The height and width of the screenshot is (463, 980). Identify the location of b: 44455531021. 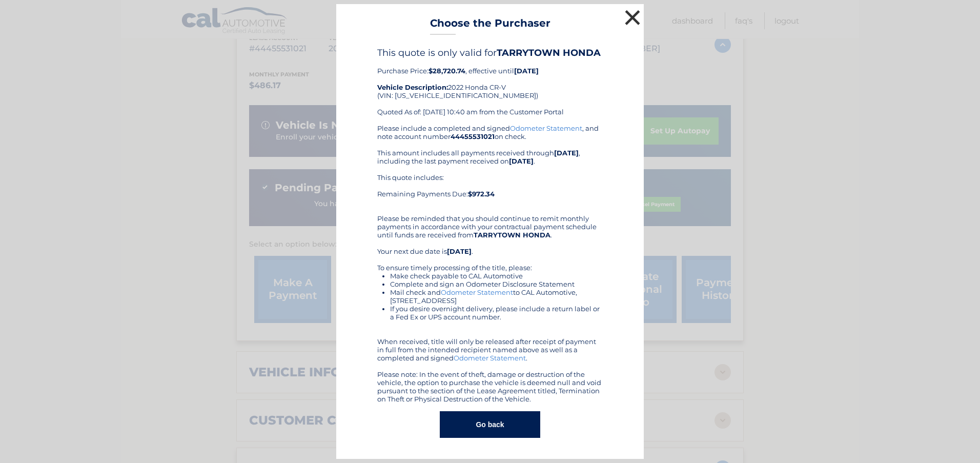
(473, 136).